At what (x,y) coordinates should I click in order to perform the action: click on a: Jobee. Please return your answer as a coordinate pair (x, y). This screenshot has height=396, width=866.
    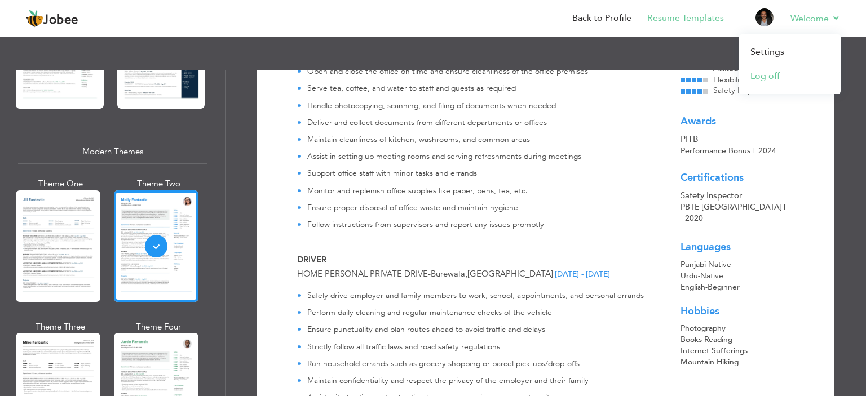
    Looking at the image, I should click on (52, 19).